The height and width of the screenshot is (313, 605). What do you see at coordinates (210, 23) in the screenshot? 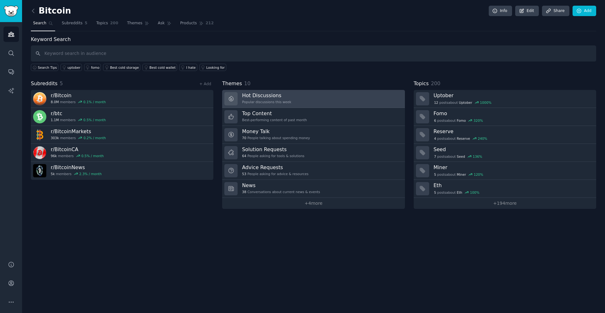
I see `span: 212` at bounding box center [210, 23].